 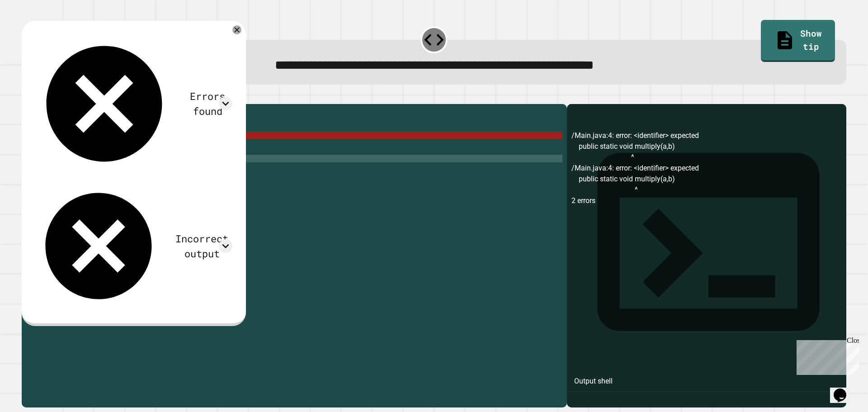 What do you see at coordinates (797, 40) in the screenshot?
I see `a: Show tip` at bounding box center [797, 40].